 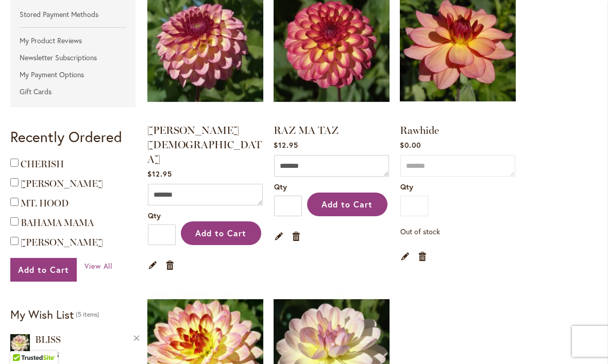 I want to click on span: MT. HOOD, so click(x=44, y=203).